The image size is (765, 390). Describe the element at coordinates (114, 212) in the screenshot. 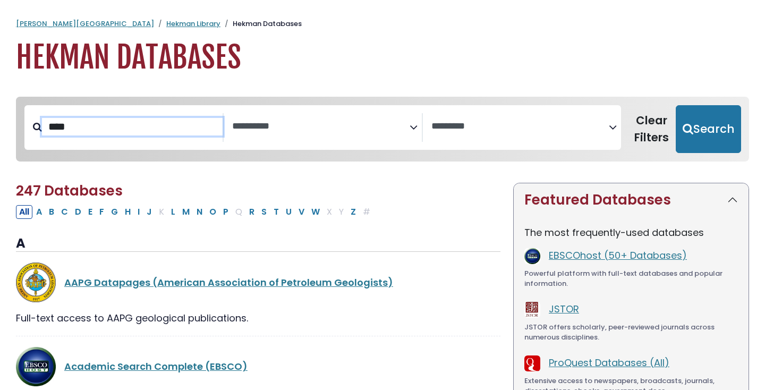

I see `button: Filter Results G` at that location.